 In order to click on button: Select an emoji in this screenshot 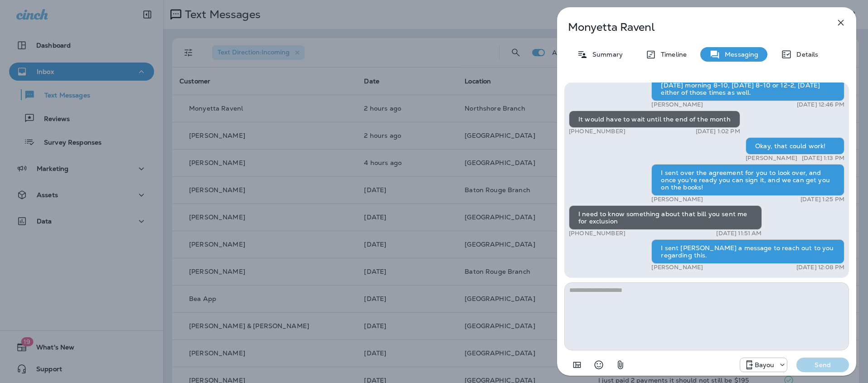, I will do `click(599, 365)`.